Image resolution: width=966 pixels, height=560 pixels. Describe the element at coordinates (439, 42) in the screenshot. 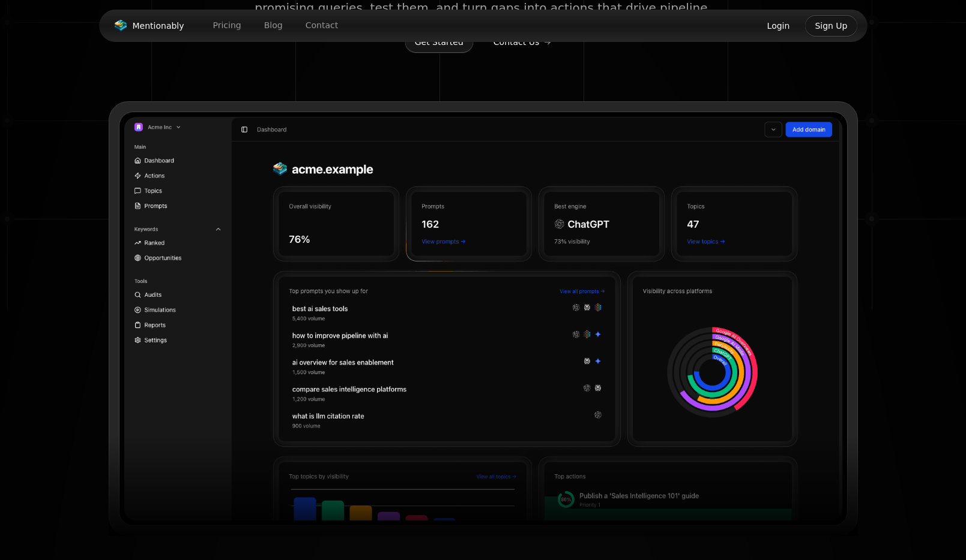

I see `a: Get Started` at that location.